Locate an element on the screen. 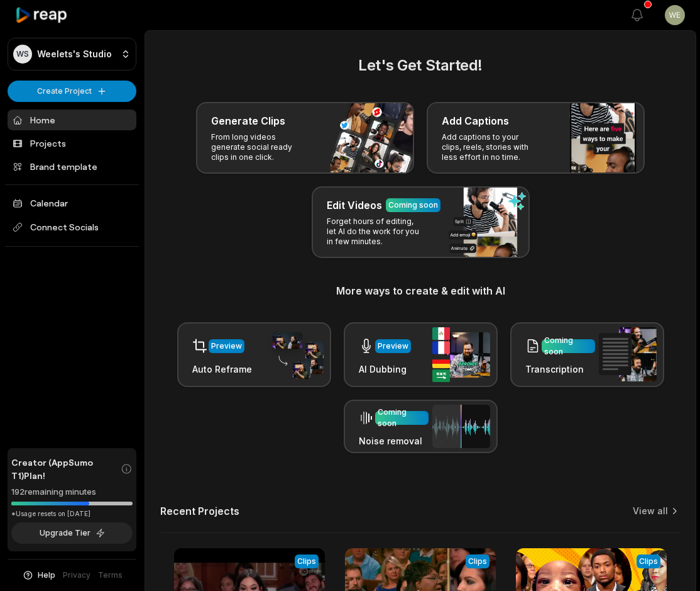 The height and width of the screenshot is (591, 700). a: Calendar is located at coordinates (72, 203).